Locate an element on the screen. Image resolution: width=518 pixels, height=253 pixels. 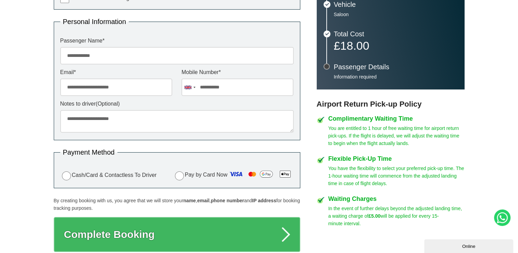
span: (Optional) is located at coordinates (108, 103).